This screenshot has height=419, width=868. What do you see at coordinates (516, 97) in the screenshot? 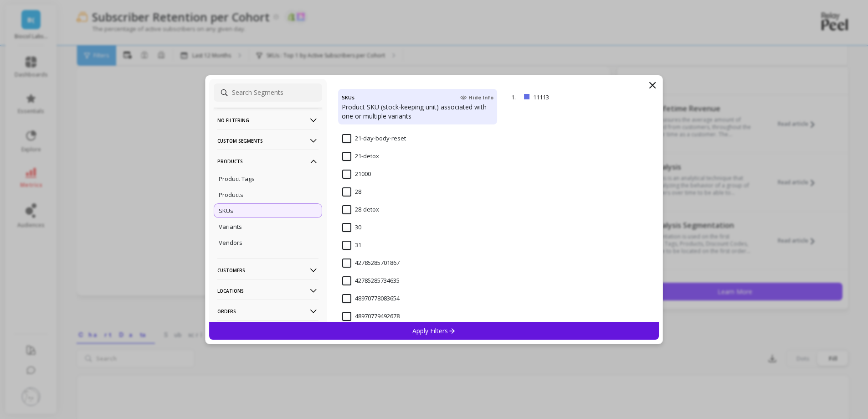
I see `p: 1.` at bounding box center [516, 97].